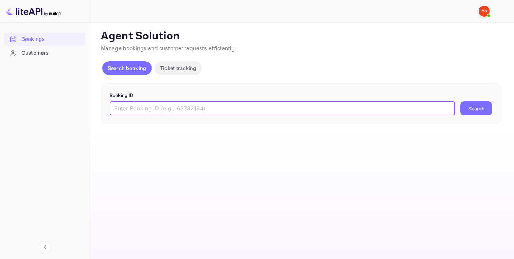  What do you see at coordinates (169, 48) in the screenshot?
I see `span: Manage bookings and customer requests efficiently.` at bounding box center [169, 48].